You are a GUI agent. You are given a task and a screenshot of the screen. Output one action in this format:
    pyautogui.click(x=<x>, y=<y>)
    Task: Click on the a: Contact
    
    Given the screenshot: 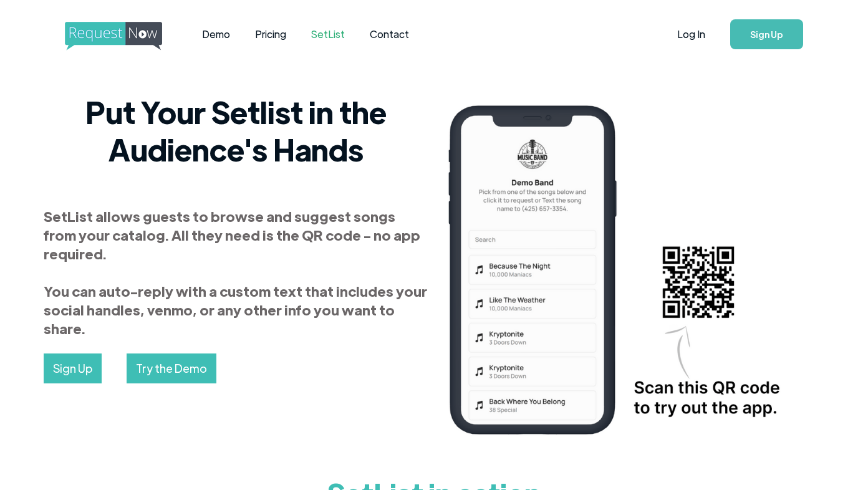 What is the action you would take?
    pyautogui.click(x=389, y=34)
    